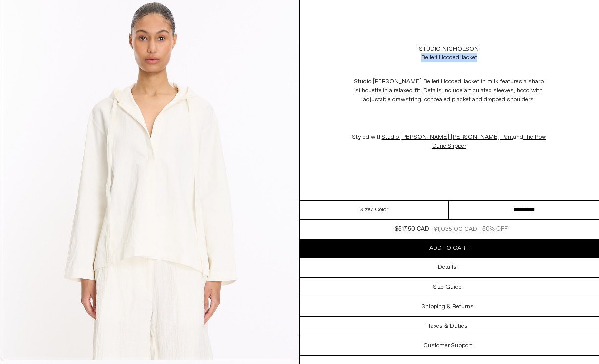  What do you see at coordinates (450, 248) in the screenshot?
I see `button: Add to cart` at bounding box center [450, 248].